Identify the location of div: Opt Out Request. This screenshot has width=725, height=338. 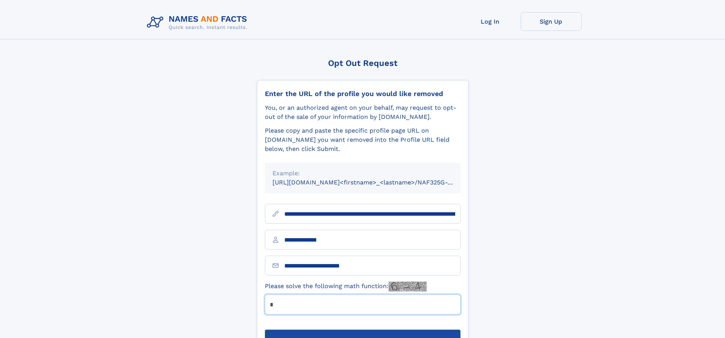
(363, 63).